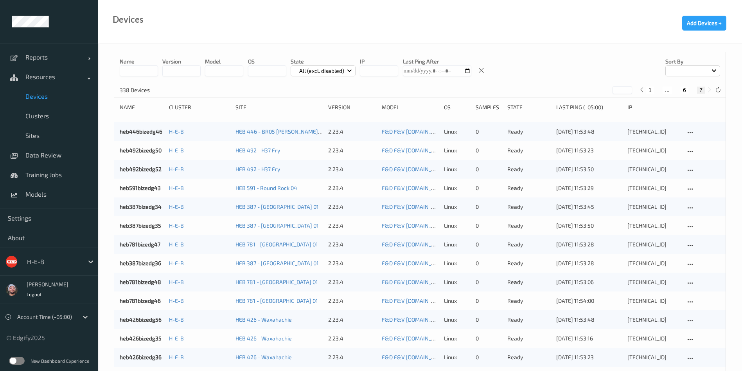 The image size is (742, 371). What do you see at coordinates (141, 131) in the screenshot?
I see `a: heb446bizedg46` at bounding box center [141, 131].